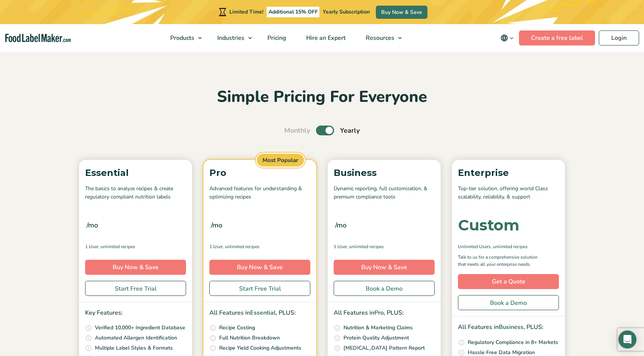 Image resolution: width=644 pixels, height=356 pixels. What do you see at coordinates (474, 247) in the screenshot?
I see `span: Unlimited Users` at bounding box center [474, 247].